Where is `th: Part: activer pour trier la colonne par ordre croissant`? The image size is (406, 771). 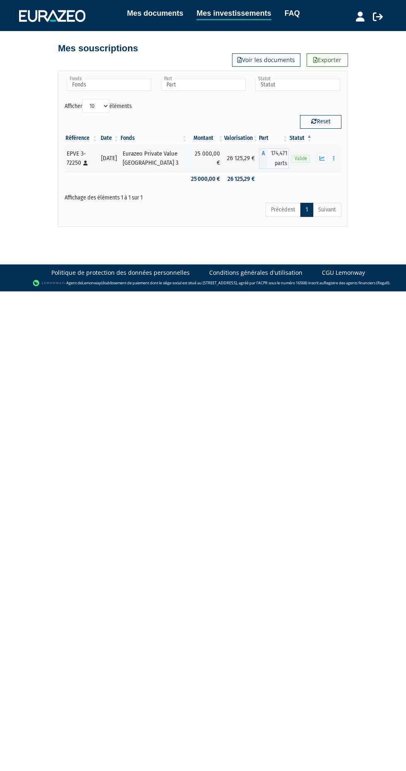
th: Part: activer pour trier la colonne par ordre croissant is located at coordinates (274, 138).